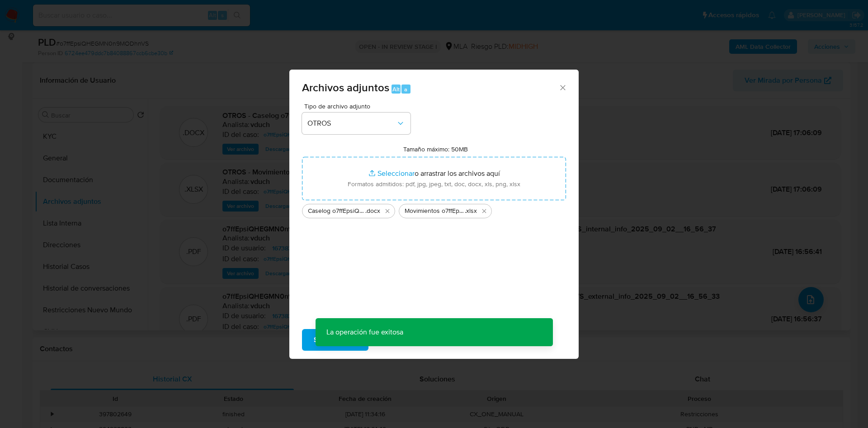 The height and width of the screenshot is (428, 868). Describe the element at coordinates (398, 340) in the screenshot. I see `span: Cancelar` at that location.